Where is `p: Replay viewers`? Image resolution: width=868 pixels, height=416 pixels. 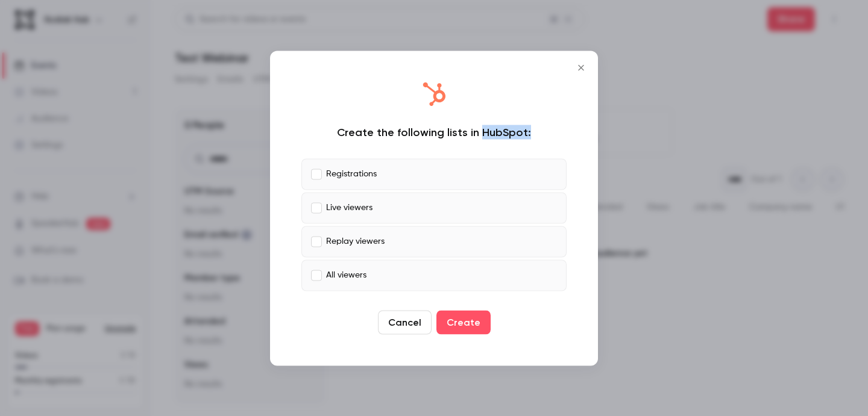 p: Replay viewers is located at coordinates (355, 242).